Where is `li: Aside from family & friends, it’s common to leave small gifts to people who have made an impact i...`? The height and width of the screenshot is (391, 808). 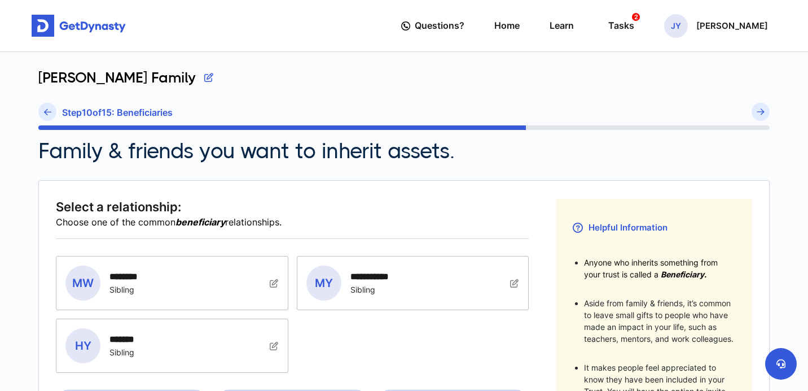 li: Aside from family & friends, it’s common to leave small gifts to people who have made an impact i... is located at coordinates (660, 321).